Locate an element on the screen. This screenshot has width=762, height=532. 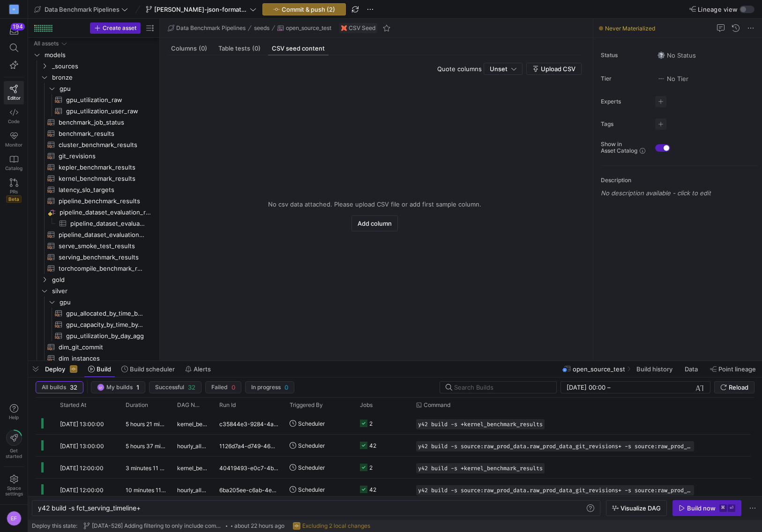
span: In progress is located at coordinates (266, 387).